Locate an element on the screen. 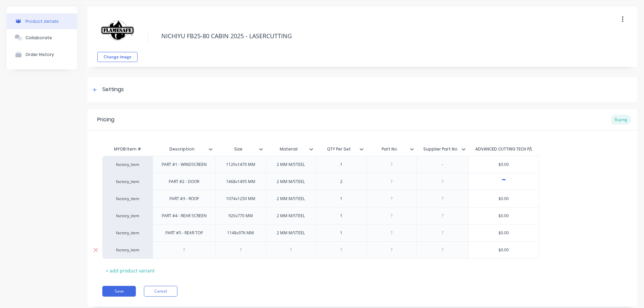 Image resolution: width=644 pixels, height=308 pixels. div: 1468x1495 MM is located at coordinates (241, 182).